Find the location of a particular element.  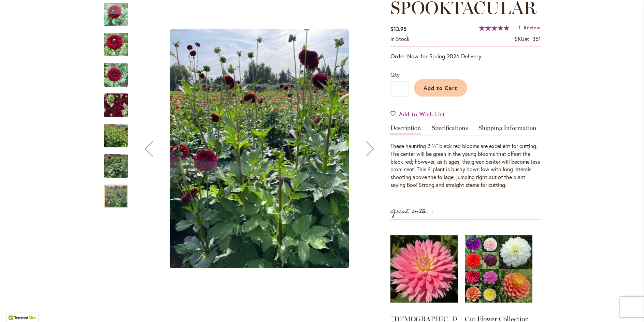

span: Add to Wish List is located at coordinates (422, 114).